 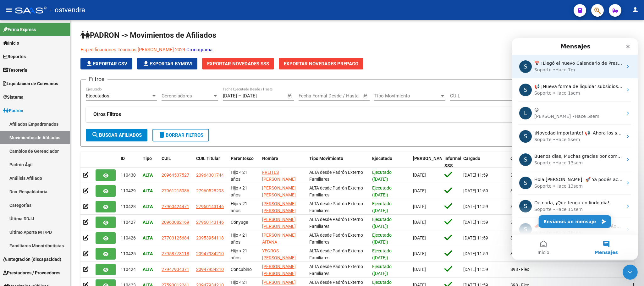 What do you see at coordinates (210, 191) in the screenshot?
I see `span: 27960528293` at bounding box center [210, 191].